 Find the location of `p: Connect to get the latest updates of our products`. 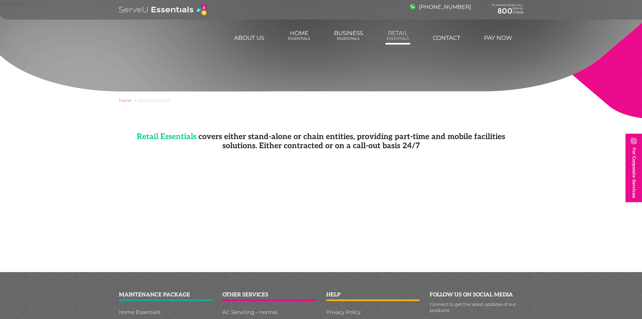

p: Connect to get the latest updates of our products is located at coordinates (477, 307).